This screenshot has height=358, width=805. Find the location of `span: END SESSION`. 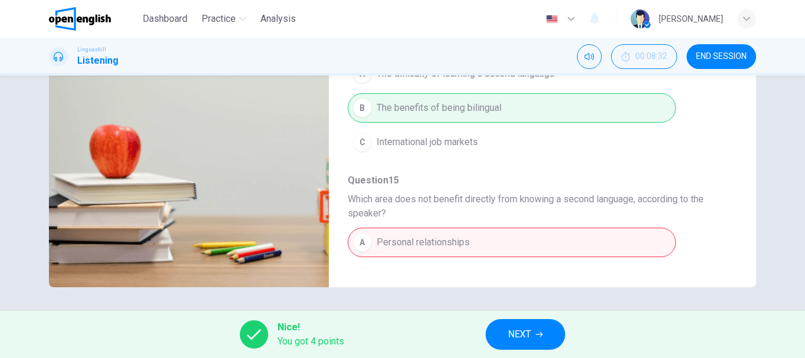

span: END SESSION is located at coordinates (721, 57).